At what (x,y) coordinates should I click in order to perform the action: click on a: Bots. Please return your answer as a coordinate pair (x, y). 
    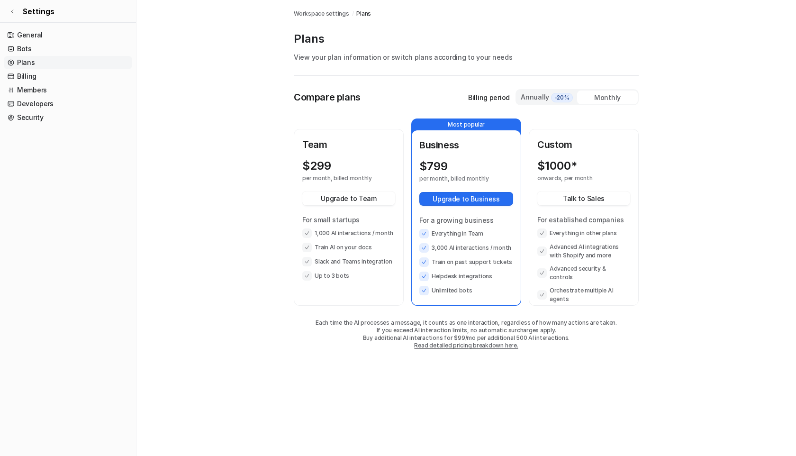
    Looking at the image, I should click on (68, 49).